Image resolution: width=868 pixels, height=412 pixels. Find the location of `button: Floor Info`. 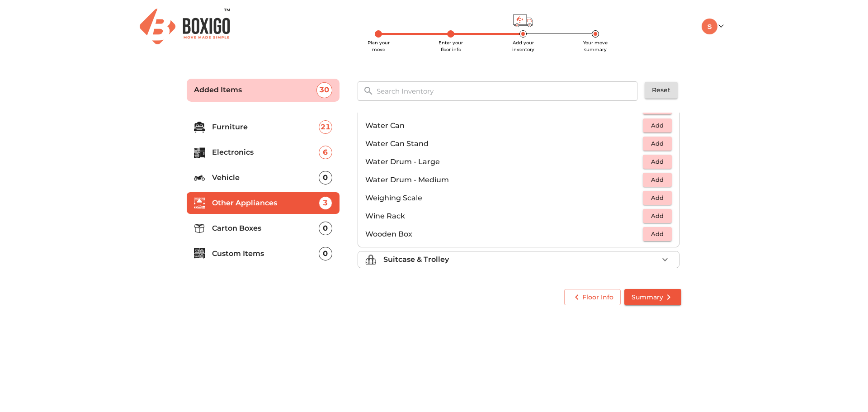

button: Floor Info is located at coordinates (592, 297).